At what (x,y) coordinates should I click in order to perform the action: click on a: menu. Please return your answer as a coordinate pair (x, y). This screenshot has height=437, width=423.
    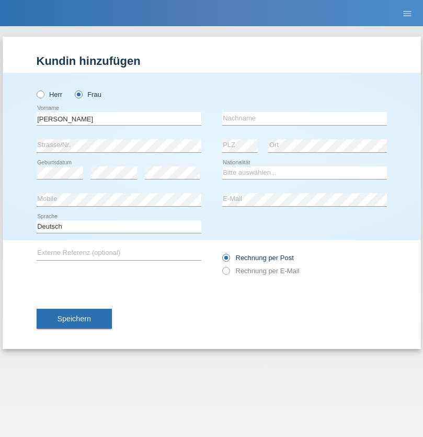
    Looking at the image, I should click on (407, 13).